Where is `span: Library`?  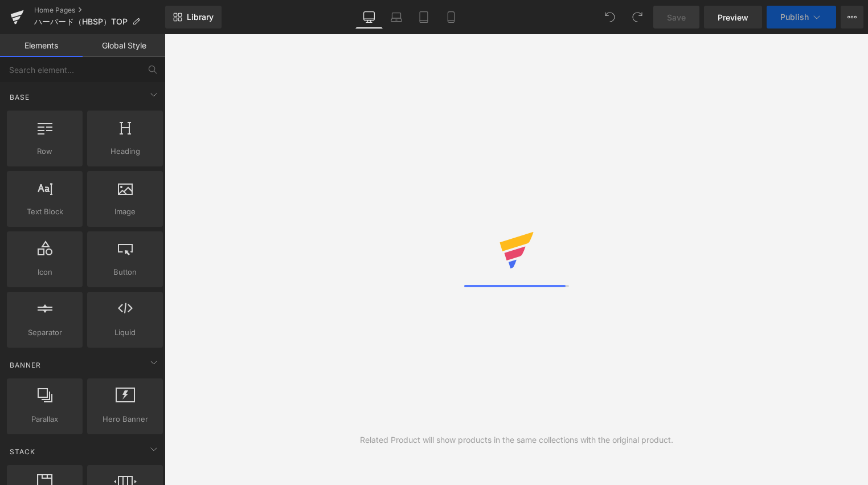
span: Library is located at coordinates (200, 17).